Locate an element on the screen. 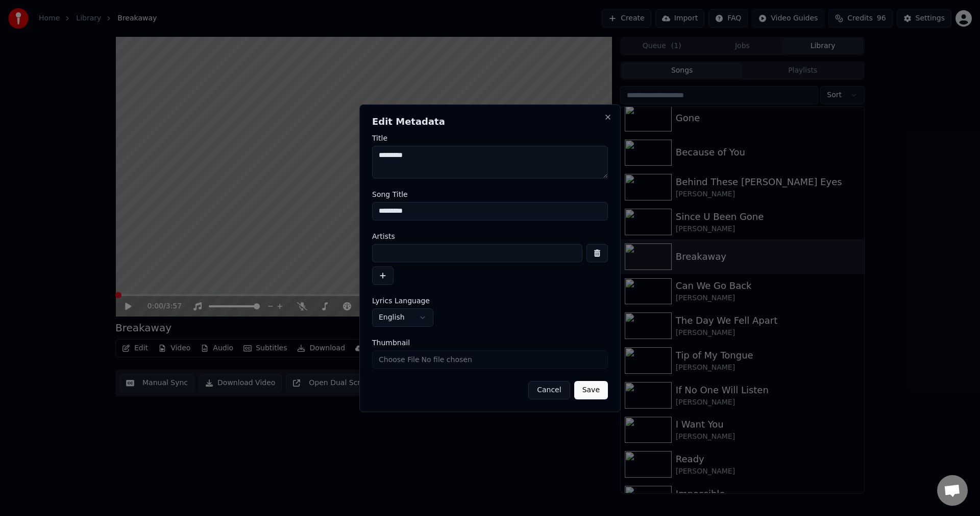 This screenshot has height=516, width=980. span: Lyrics Language is located at coordinates (401, 300).